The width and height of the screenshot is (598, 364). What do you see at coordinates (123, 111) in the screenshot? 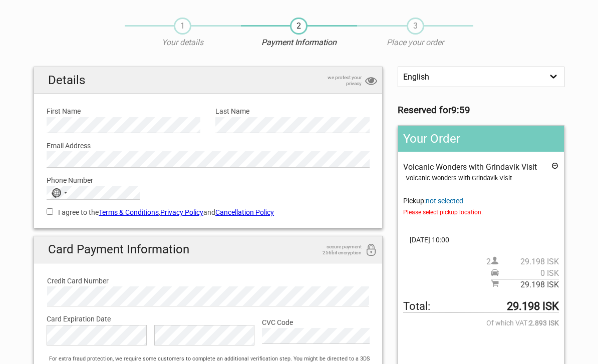
I see `label: First Name` at bounding box center [123, 111].